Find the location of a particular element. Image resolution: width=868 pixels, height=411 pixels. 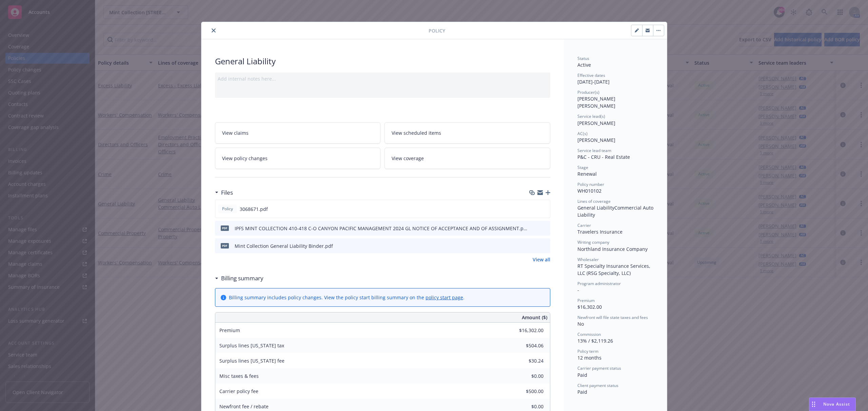

span: Carrier payment status is located at coordinates (599, 368).